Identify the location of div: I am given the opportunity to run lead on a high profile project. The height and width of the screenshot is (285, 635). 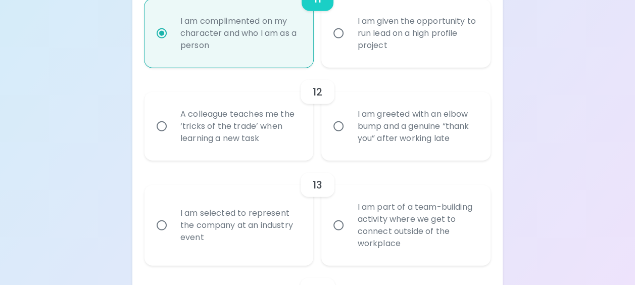
(417, 33).